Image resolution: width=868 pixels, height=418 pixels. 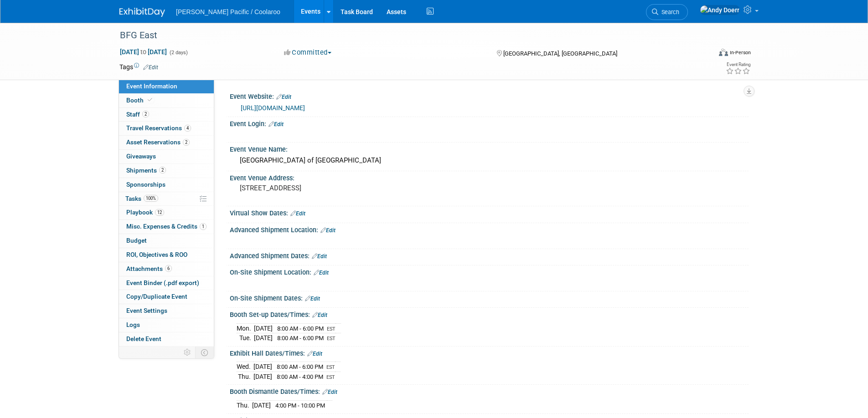 I want to click on td: Tags, so click(x=138, y=67).